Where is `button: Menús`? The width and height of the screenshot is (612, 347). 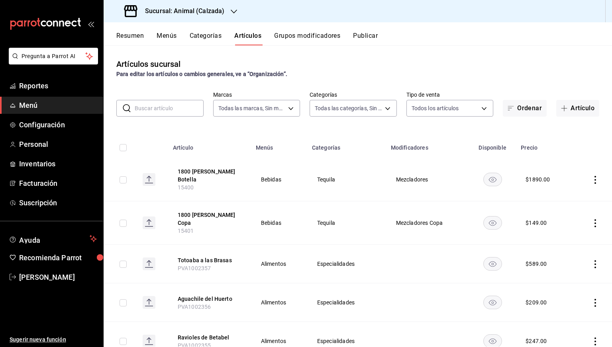
button: Menús is located at coordinates (166, 39).